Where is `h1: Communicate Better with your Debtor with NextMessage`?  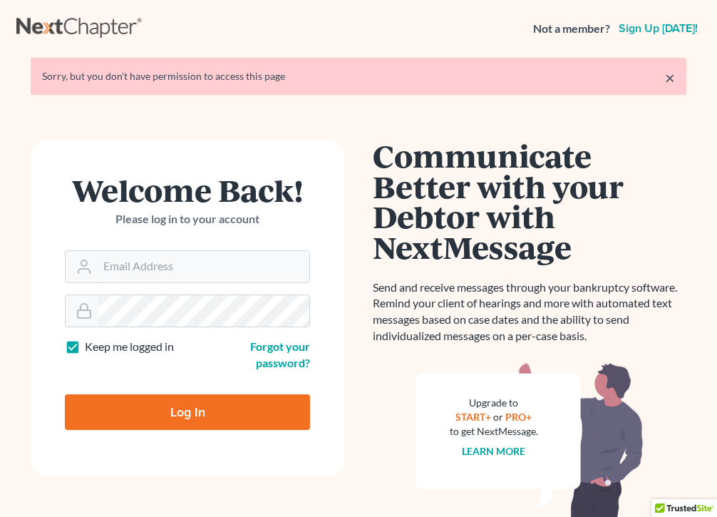
h1: Communicate Better with your Debtor with NextMessage is located at coordinates (530, 201).